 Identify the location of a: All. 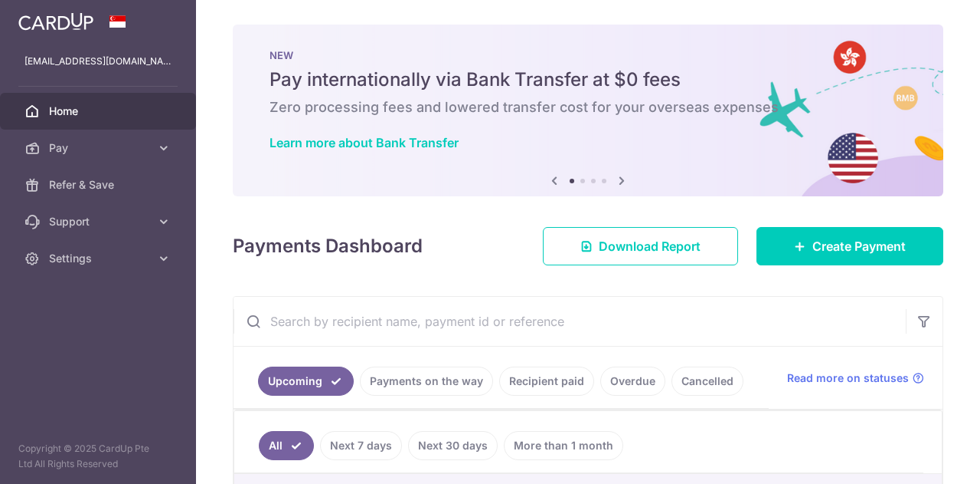
(286, 446).